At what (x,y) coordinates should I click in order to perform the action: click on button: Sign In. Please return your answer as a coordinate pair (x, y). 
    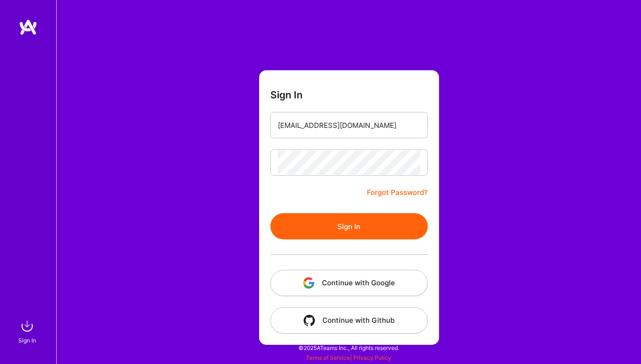
    Looking at the image, I should click on (349, 226).